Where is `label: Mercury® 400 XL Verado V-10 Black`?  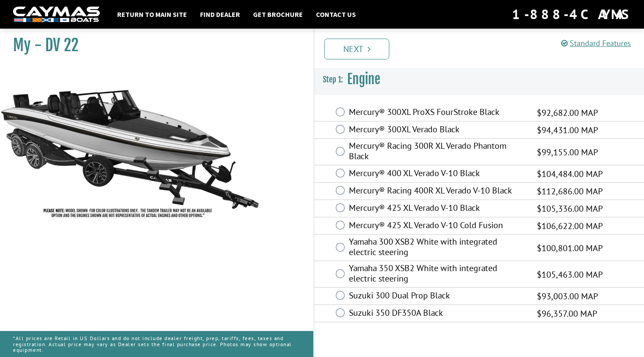
label: Mercury® 400 XL Verado V-10 Black is located at coordinates (437, 174).